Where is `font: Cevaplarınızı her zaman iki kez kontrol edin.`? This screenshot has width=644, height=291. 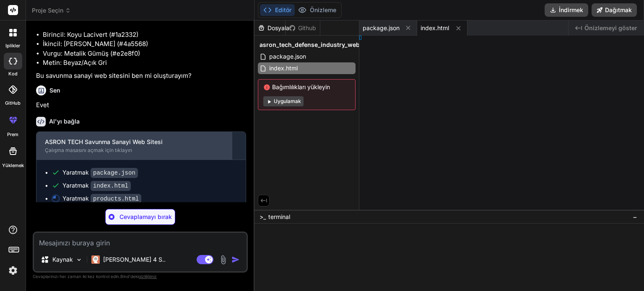 font: Cevaplarınızı her zaman iki kez kontrol edin. is located at coordinates (76, 276).